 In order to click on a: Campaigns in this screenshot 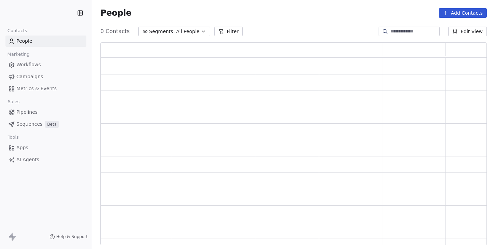, I will do `click(46, 77)`.